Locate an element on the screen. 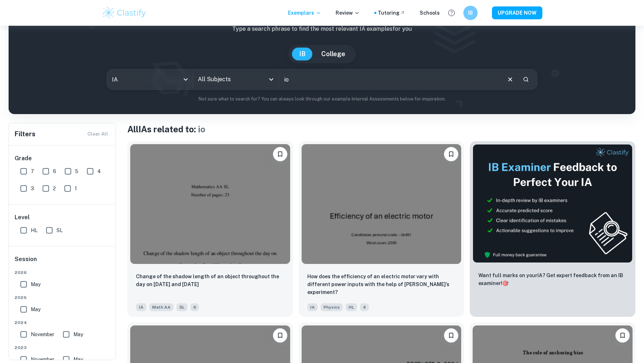  a: Tutoring is located at coordinates (391, 13).